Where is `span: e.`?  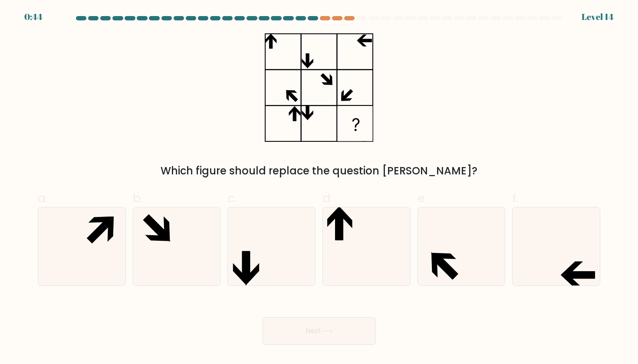 span: e. is located at coordinates (422, 198).